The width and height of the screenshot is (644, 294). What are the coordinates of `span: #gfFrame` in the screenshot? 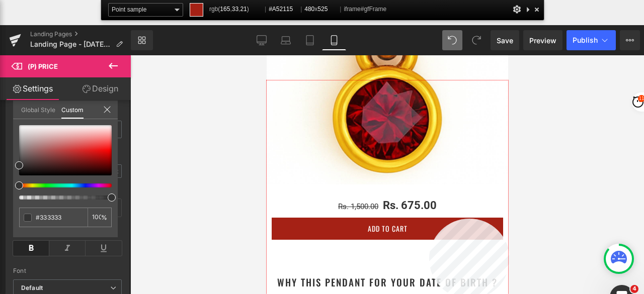 It's located at (373, 9).